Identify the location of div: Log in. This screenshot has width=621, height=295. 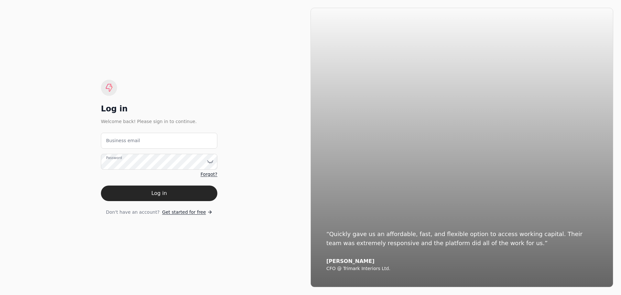
(159, 109).